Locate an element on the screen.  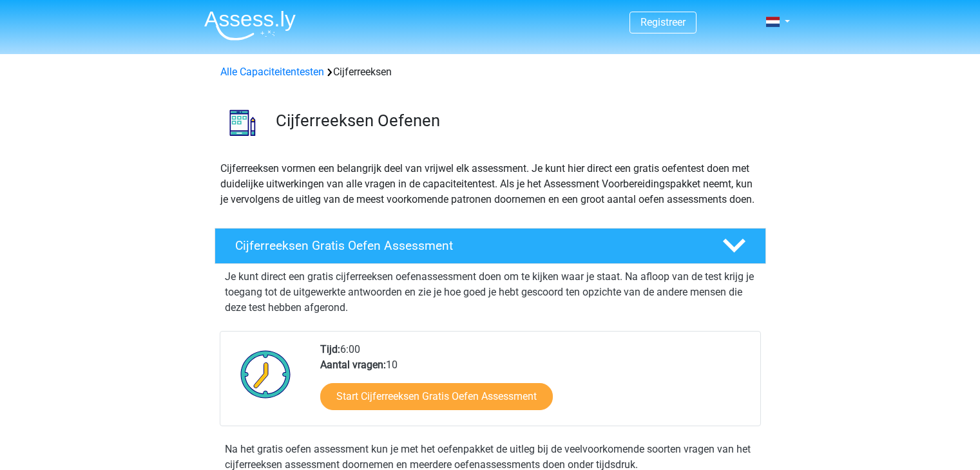
img: cijferreeksen is located at coordinates (242, 122).